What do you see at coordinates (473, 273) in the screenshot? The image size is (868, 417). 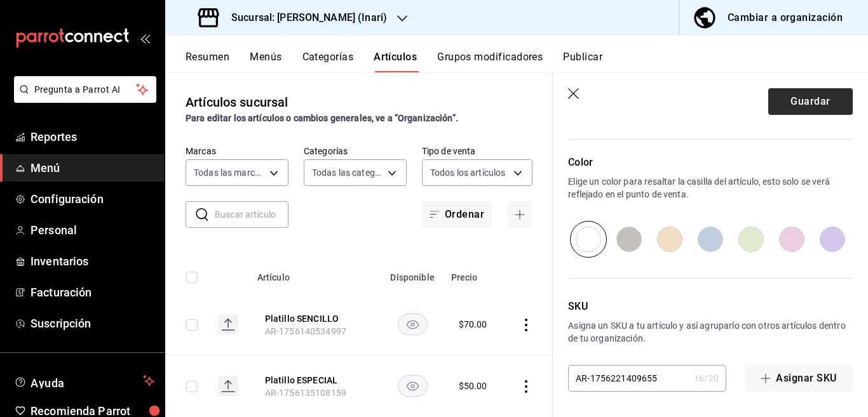 I see `th: Precio` at bounding box center [473, 273].